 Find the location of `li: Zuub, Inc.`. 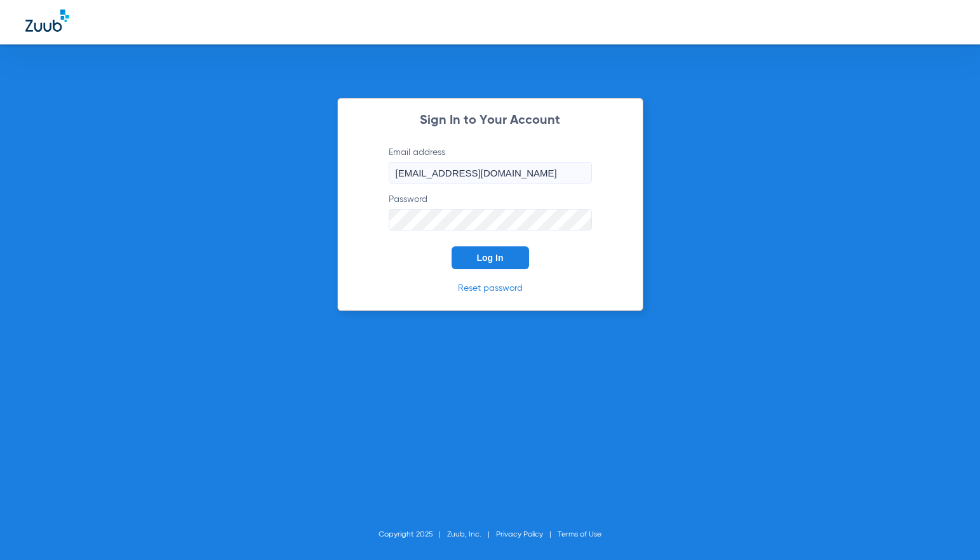

li: Zuub, Inc. is located at coordinates (471, 534).